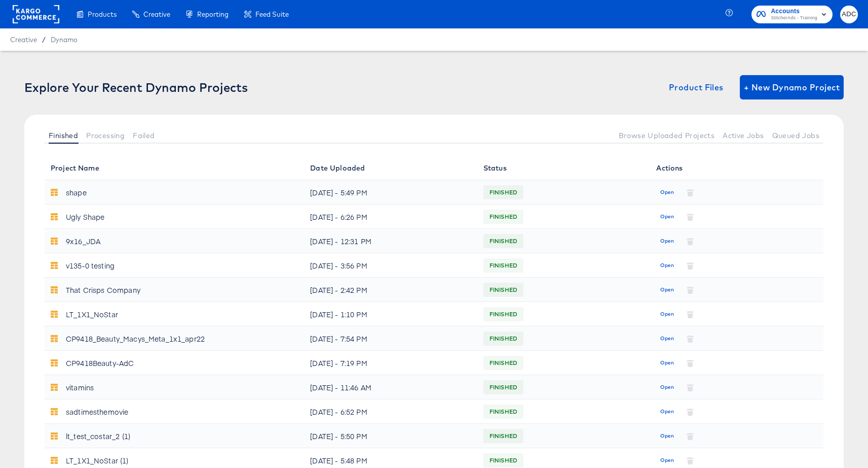  Describe the element at coordinates (98, 435) in the screenshot. I see `div: lt_test_costar_2 (1)` at that location.